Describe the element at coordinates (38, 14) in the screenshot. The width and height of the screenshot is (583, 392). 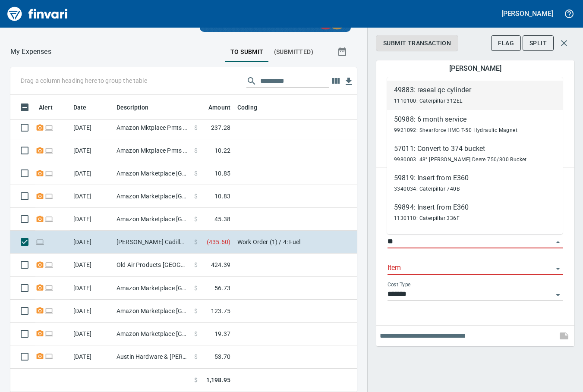
I see `img: Finvari` at that location.